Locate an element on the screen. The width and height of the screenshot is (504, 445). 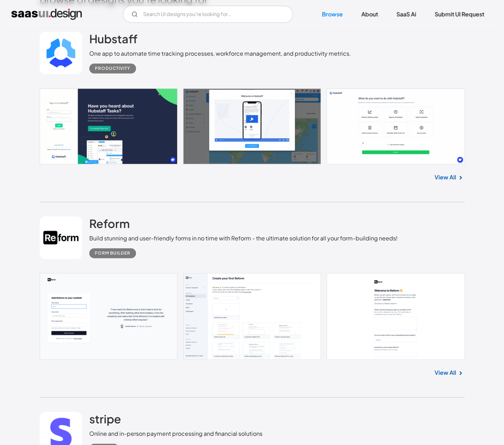
a: stripe is located at coordinates (105, 420).